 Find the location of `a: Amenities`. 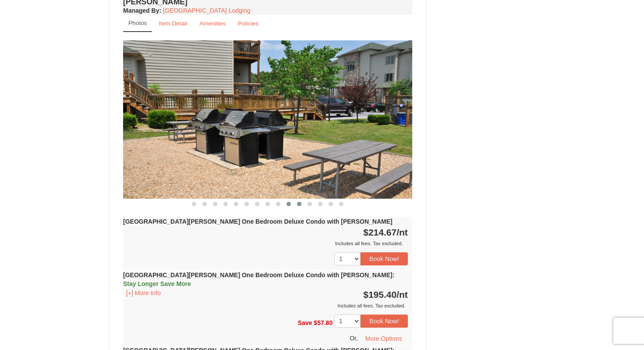

a: Amenities is located at coordinates (212, 23).